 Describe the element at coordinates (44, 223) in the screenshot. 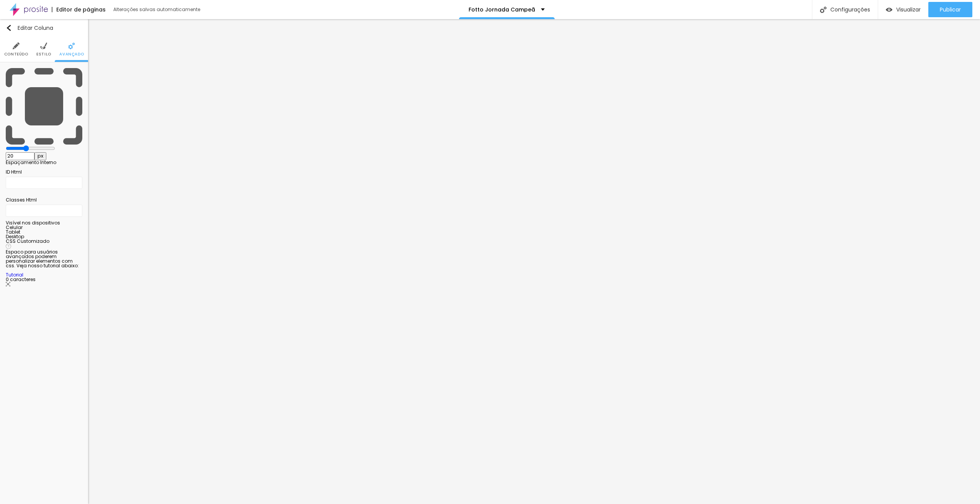

I see `div: Visível nos dispositivos` at that location.